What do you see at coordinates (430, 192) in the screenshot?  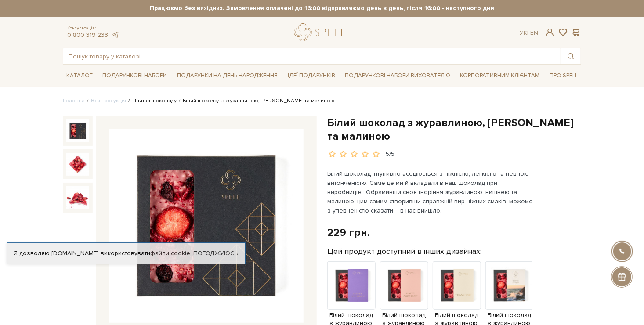 I see `p: Білий шоколад інтуїтивно асоціюється з ніжністю, легкістю та певною витонченістю. Саме це ми й вк...` at bounding box center [430, 192].